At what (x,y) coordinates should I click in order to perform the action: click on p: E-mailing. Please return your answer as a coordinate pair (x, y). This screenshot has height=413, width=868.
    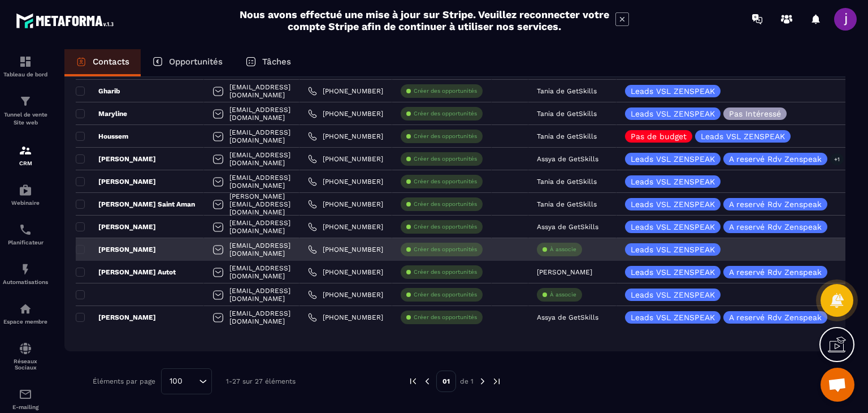
    Looking at the image, I should click on (25, 407).